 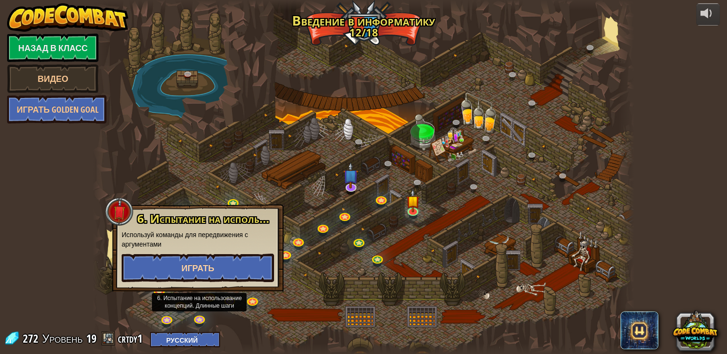 What do you see at coordinates (53, 48) in the screenshot?
I see `a: Назад в класс` at bounding box center [53, 48].